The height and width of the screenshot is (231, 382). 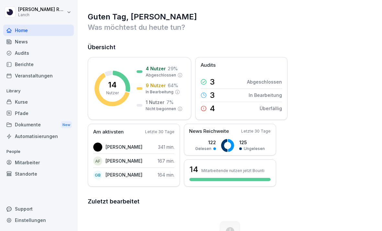 I want to click on p: Nutzer, so click(x=112, y=93).